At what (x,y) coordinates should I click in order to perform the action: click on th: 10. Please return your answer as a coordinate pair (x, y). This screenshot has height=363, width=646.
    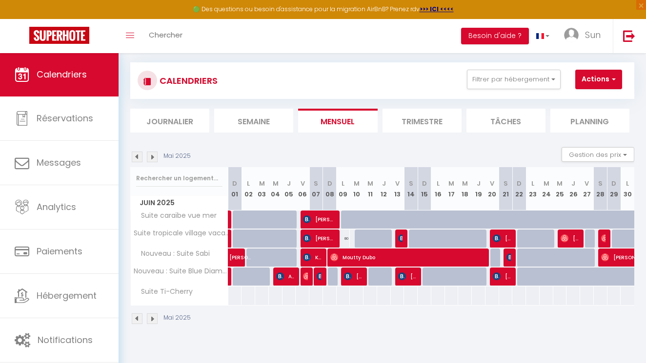
    Looking at the image, I should click on (357, 189).